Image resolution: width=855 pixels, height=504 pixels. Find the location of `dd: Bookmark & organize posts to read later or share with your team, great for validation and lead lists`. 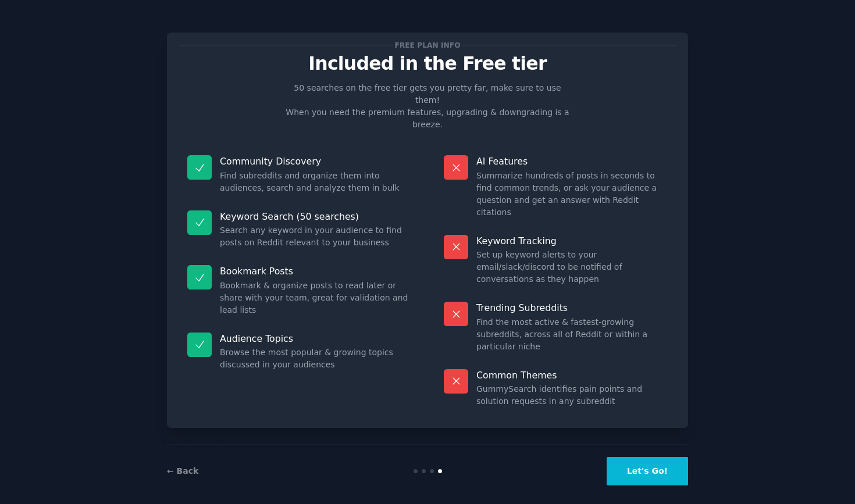

dd: Bookmark & organize posts to read later or share with your team, great for validation and lead lists is located at coordinates (315, 298).